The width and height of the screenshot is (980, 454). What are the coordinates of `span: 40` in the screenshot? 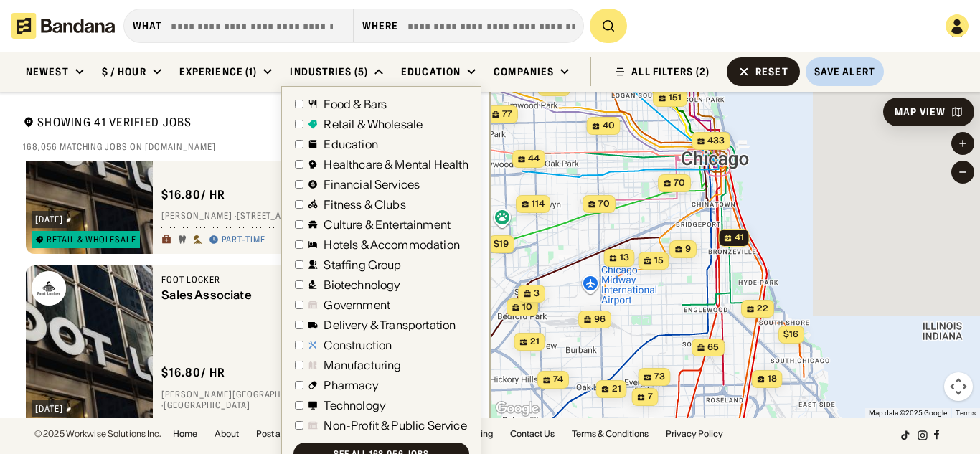 It's located at (608, 126).